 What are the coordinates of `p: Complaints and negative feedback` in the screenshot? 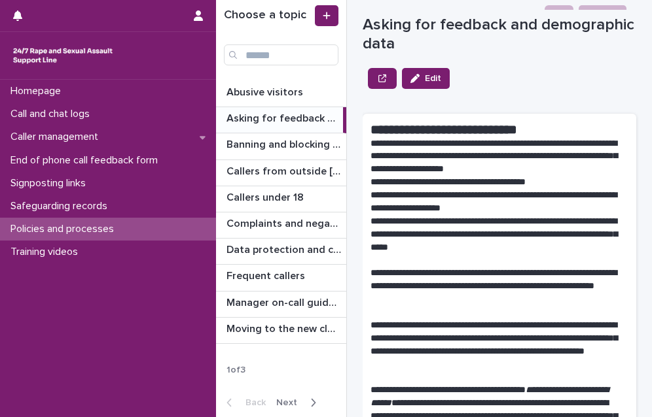 It's located at (285, 222).